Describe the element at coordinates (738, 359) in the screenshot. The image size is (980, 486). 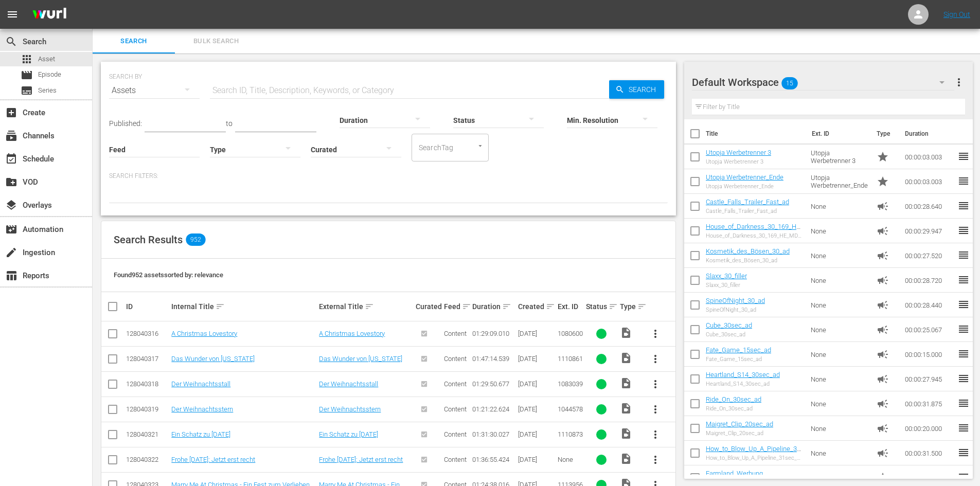
I see `div: Fate_Game_15sec_ad` at that location.